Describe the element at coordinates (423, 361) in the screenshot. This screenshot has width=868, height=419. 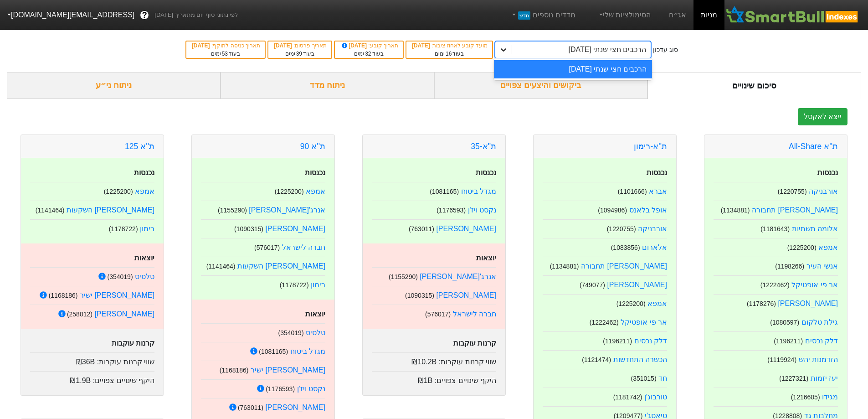
I see `span: ₪10.2B` at that location.